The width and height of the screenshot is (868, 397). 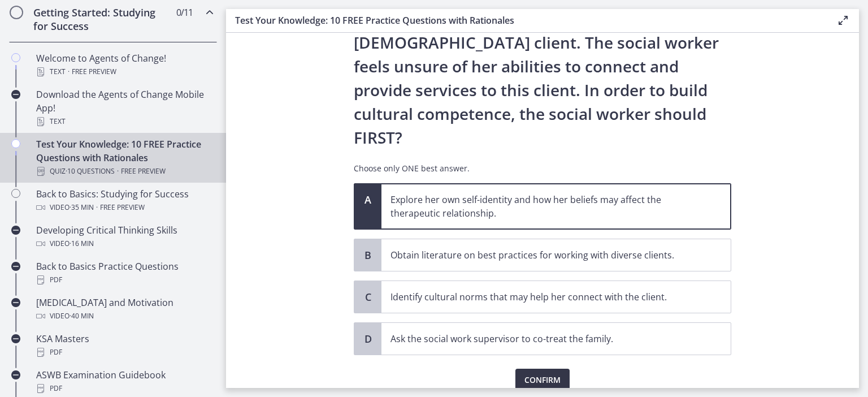 What do you see at coordinates (124, 346) in the screenshot?
I see `div: KSA Masters` at bounding box center [124, 346].